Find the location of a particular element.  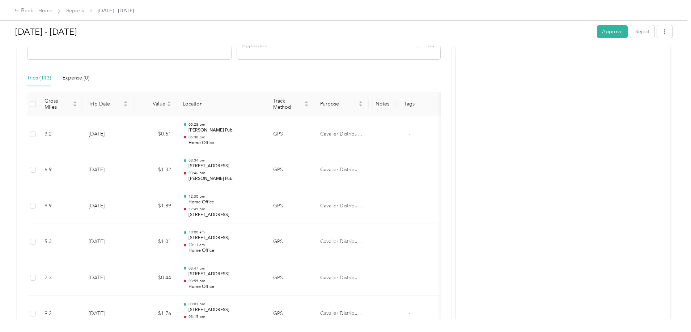

a: Reports is located at coordinates (75, 10).